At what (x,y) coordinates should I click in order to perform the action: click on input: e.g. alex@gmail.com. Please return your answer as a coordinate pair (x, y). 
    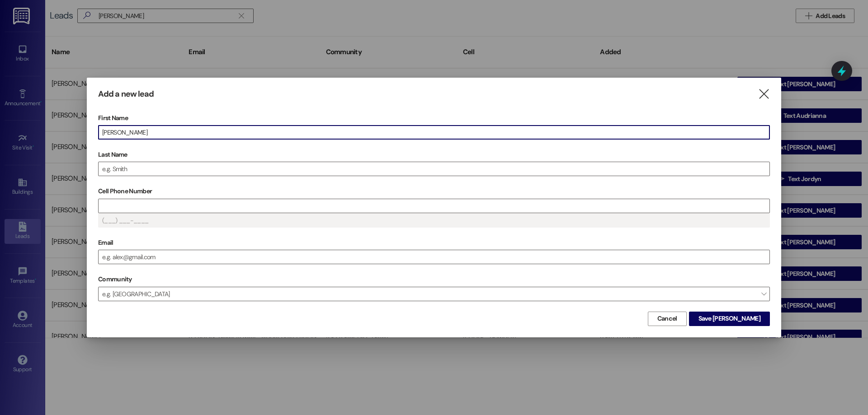
    Looking at the image, I should click on (434, 257).